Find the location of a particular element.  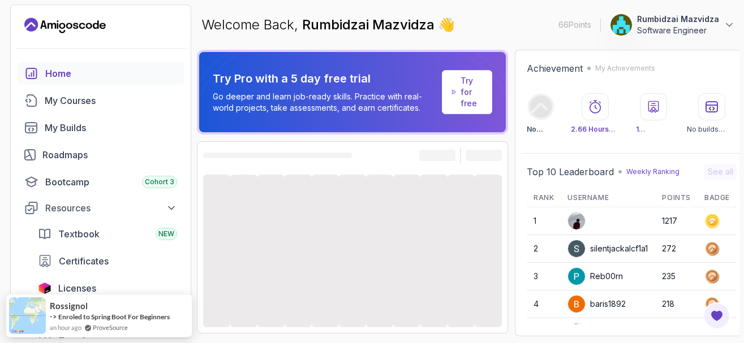

div: My Builds is located at coordinates (111, 128).